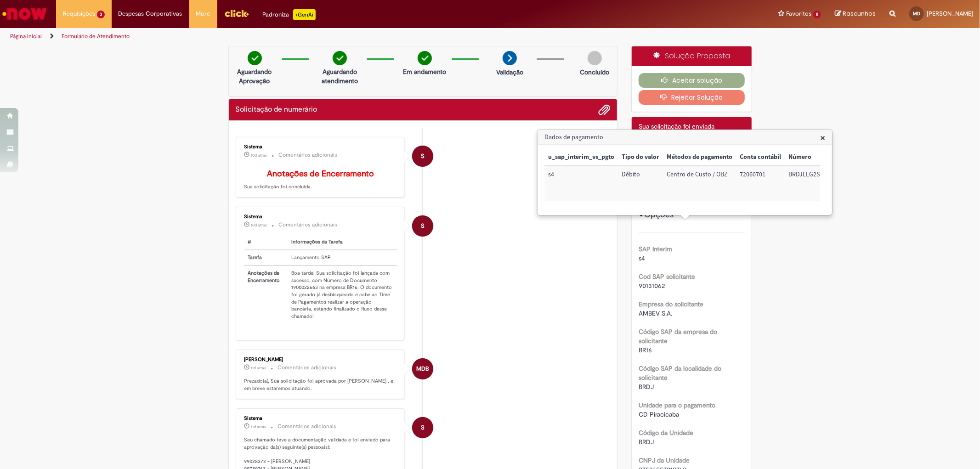  Describe the element at coordinates (678, 336) in the screenshot. I see `b: Código SAP da empresa do solicitante` at that location.